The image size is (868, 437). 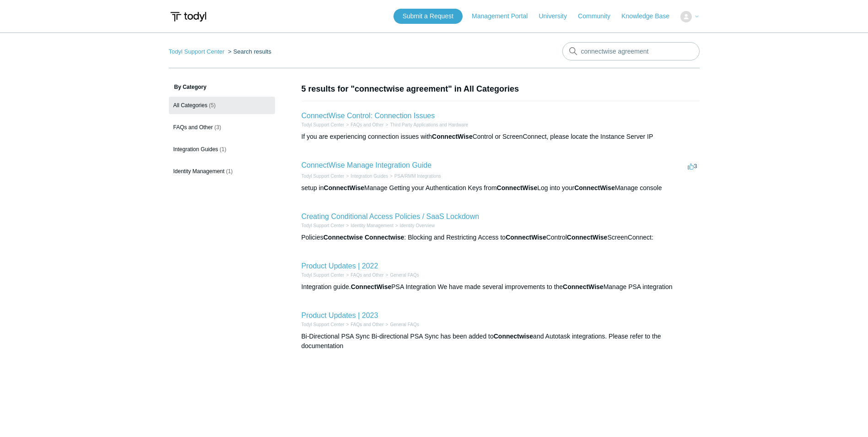 What do you see at coordinates (193, 128) in the screenshot?
I see `span: FAQs and Other` at bounding box center [193, 128].